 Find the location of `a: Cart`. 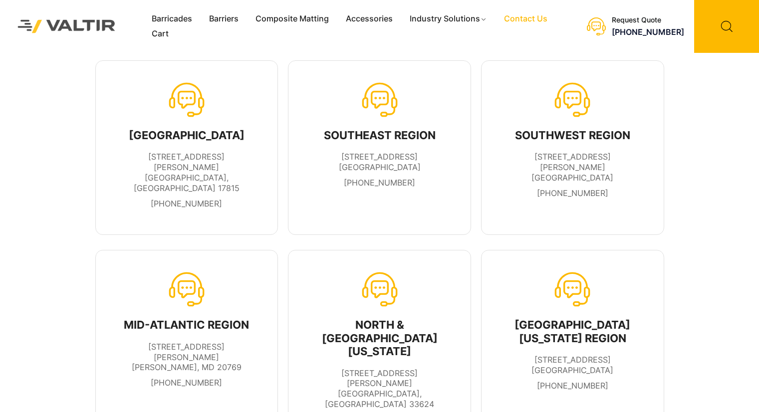

a: Cart is located at coordinates (160, 34).